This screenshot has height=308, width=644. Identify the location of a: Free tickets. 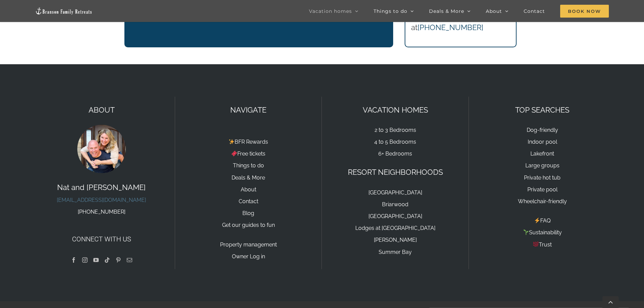
(248, 154).